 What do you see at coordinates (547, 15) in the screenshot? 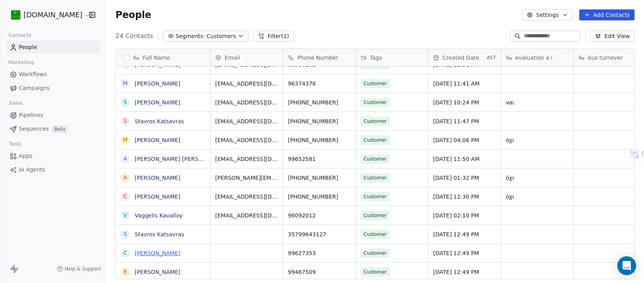
I see `button: Settings` at bounding box center [547, 15].